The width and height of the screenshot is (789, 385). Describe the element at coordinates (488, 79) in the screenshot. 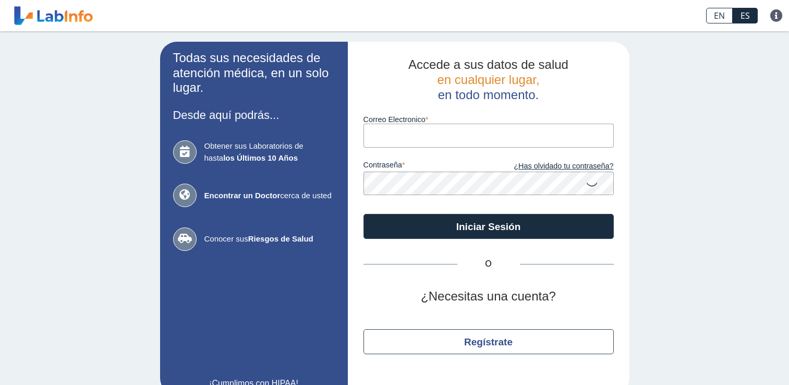

I see `span: en cualquier lugar,` at that location.